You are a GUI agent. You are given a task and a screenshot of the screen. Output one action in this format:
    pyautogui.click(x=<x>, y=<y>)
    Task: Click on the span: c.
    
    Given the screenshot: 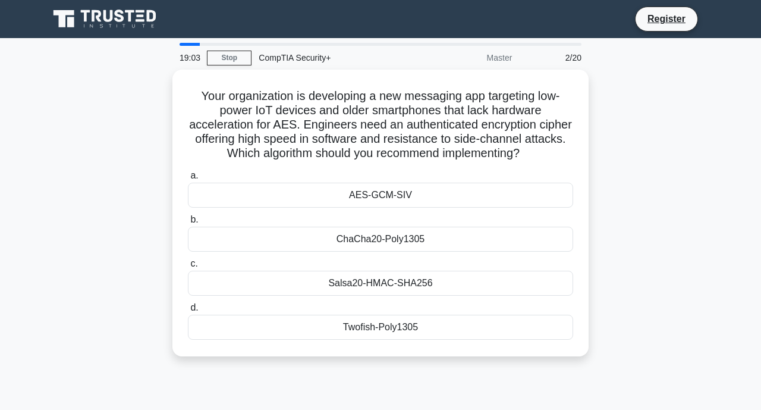 What is the action you would take?
    pyautogui.click(x=194, y=263)
    